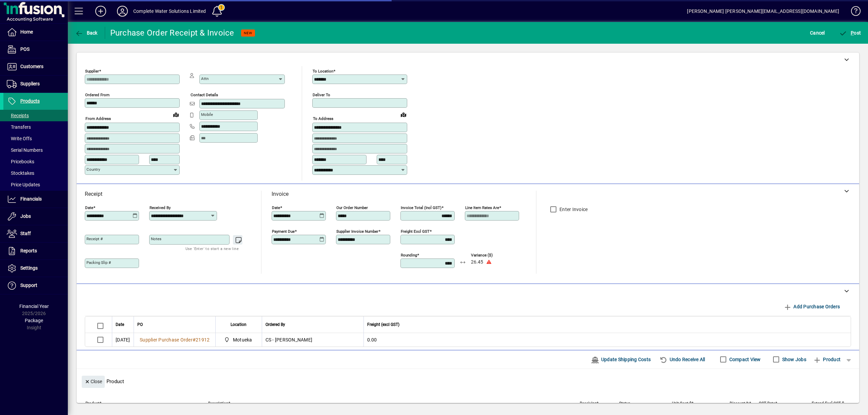  Describe the element at coordinates (101, 11) in the screenshot. I see `button: Add` at that location.